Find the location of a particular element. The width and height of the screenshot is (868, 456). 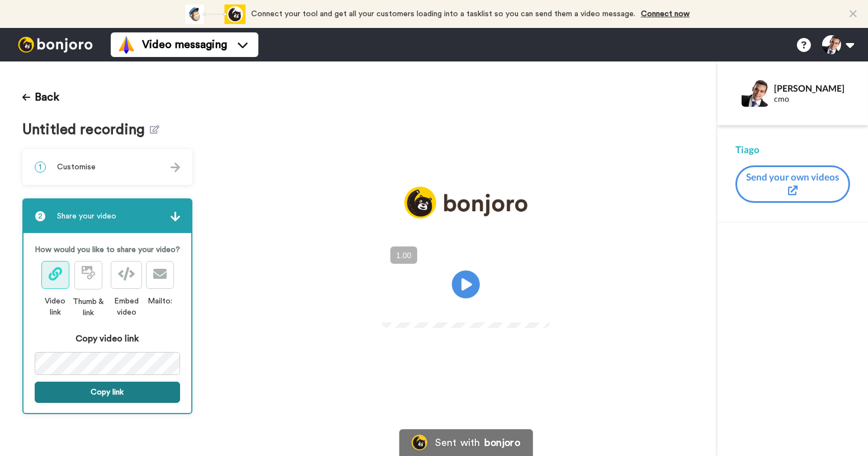

span: Video messaging is located at coordinates (184, 45).